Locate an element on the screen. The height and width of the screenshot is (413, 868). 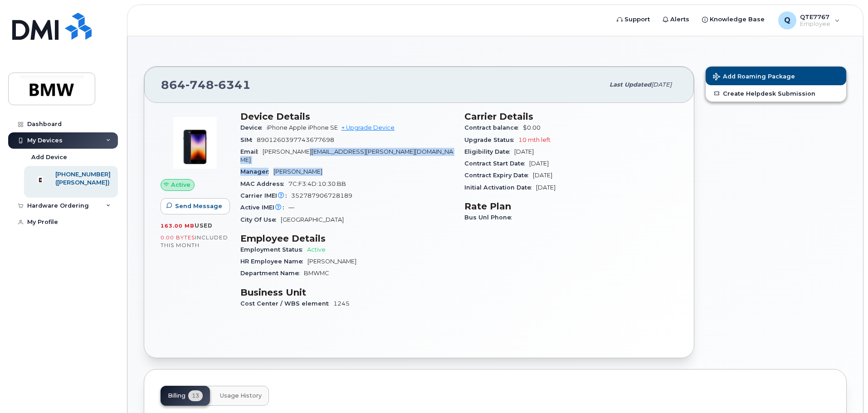
span: 10 mth left is located at coordinates (534, 140).